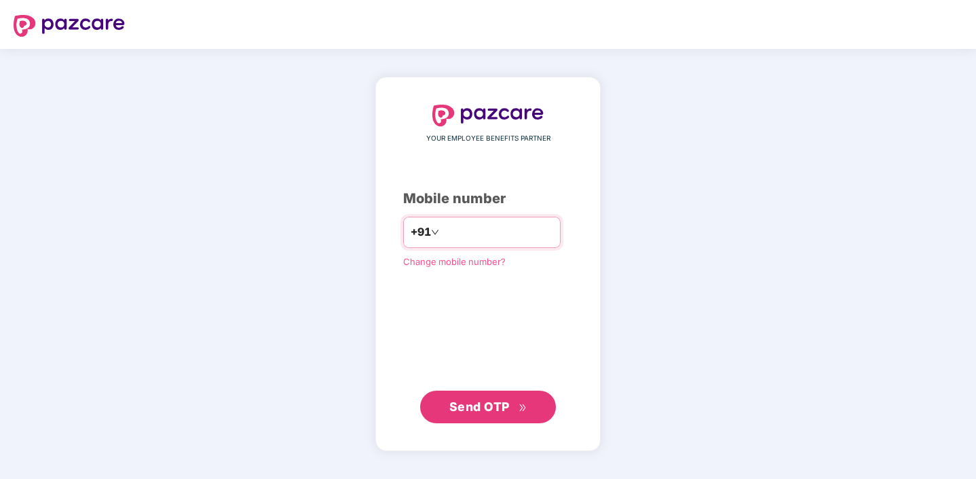 The width and height of the screenshot is (976, 479). I want to click on button: Send OTPdouble-right, so click(488, 407).